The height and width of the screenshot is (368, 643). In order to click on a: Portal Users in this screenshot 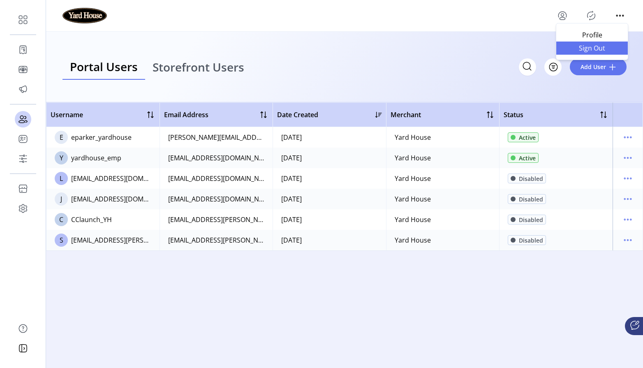, I will do `click(104, 67)`.